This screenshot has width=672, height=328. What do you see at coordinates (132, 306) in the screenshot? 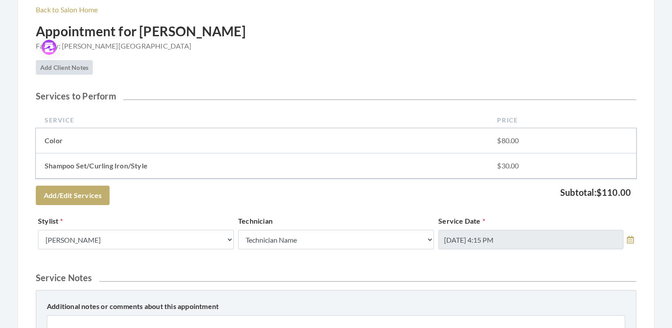
I see `label: Additional notes or comments about this appointment` at bounding box center [132, 306].